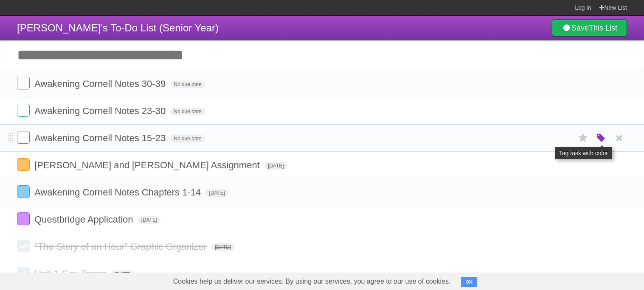  I want to click on label: Star task, so click(583, 138).